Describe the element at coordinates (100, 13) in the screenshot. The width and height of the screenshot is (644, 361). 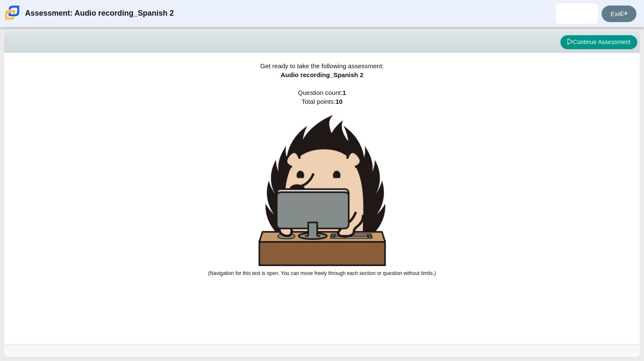
I see `div: Assessment: Audio recording_Spanish 2` at that location.